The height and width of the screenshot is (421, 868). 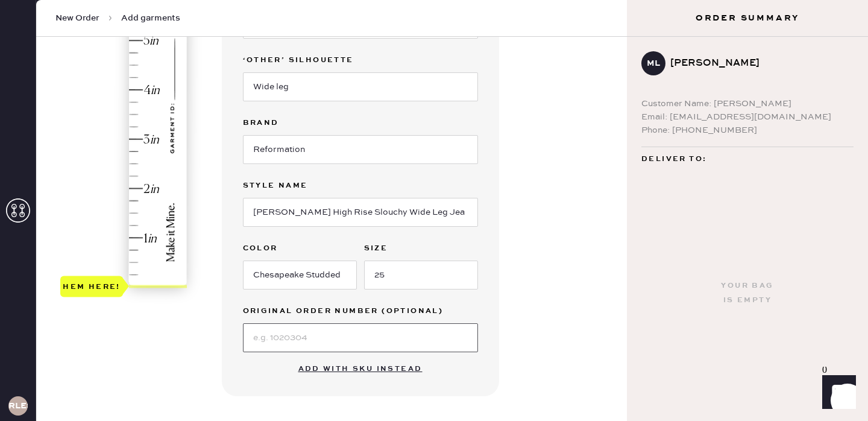 What do you see at coordinates (18, 406) in the screenshot?
I see `h3: RLESA` at bounding box center [18, 406].